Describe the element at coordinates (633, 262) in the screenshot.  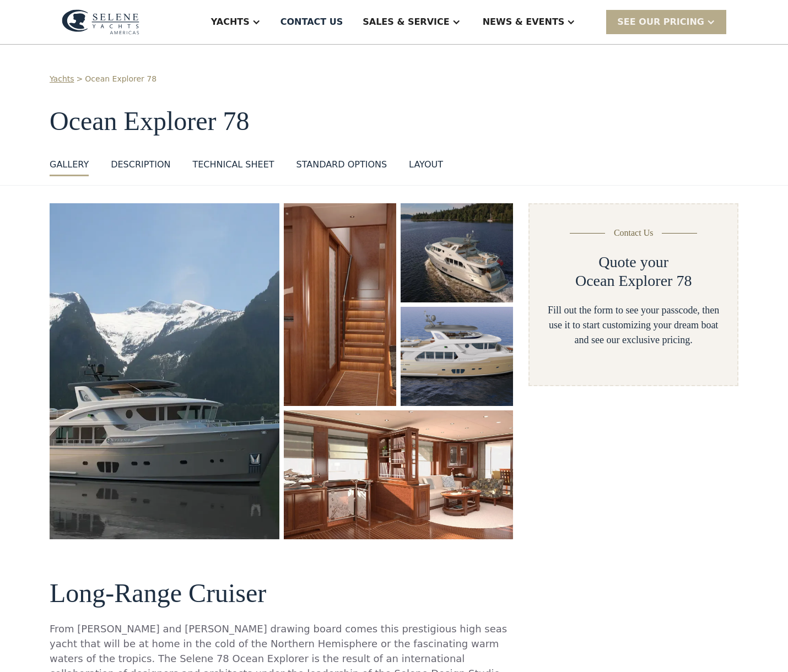
I see `h2: Quote your` at that location.